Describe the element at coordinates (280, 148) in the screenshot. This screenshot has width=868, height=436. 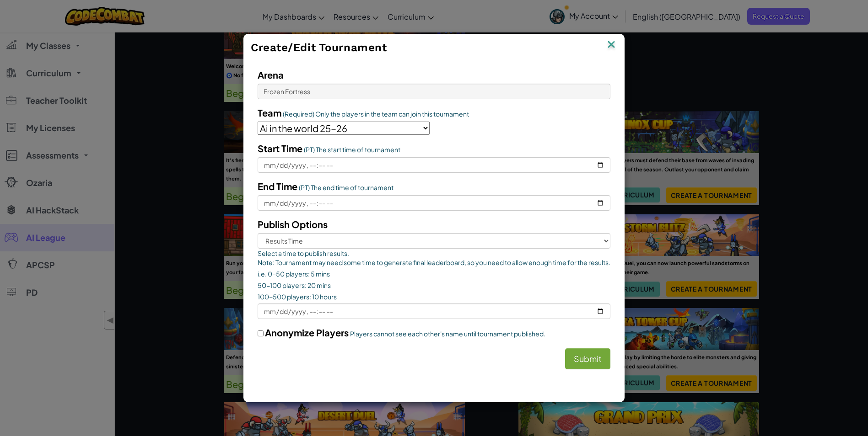
I see `label: Start Time` at that location.